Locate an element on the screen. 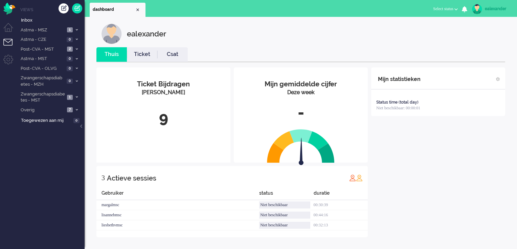  div: Ticket Bijdragen is located at coordinates (163, 84).